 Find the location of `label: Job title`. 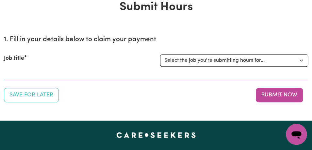

label: Job title is located at coordinates (14, 58).